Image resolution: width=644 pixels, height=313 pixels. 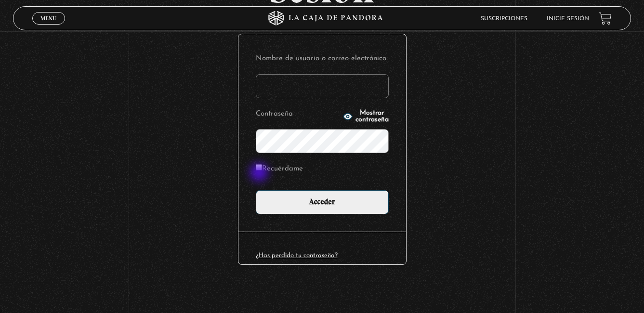 I want to click on a: ¿Has perdido tu contraseña?, so click(x=297, y=255).